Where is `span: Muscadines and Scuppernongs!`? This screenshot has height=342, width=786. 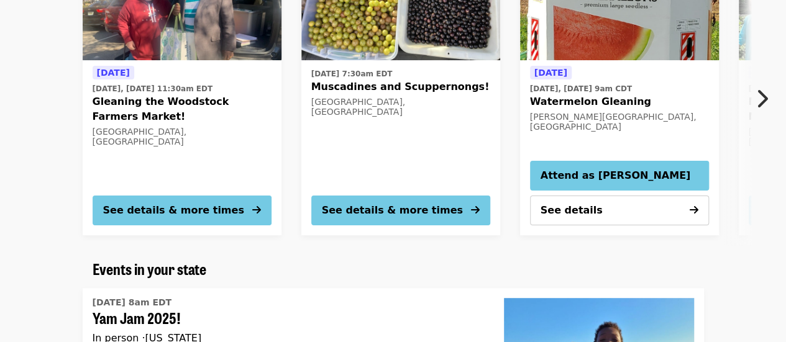
span: Muscadines and Scuppernongs! is located at coordinates (401, 87).